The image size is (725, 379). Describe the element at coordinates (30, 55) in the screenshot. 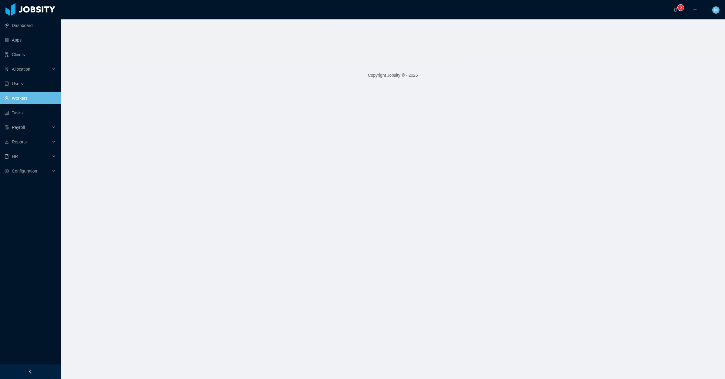

I see `a: icon: auditClients` at that location.